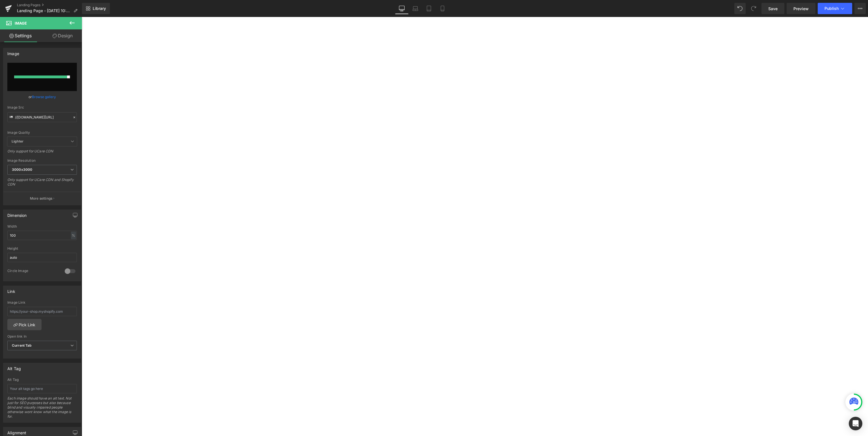 Image resolution: width=868 pixels, height=436 pixels. Describe the element at coordinates (50, 5) in the screenshot. I see `a: Landing Pages` at that location.